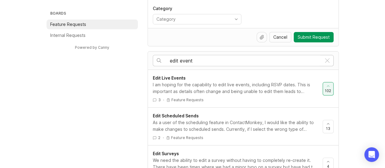  Describe the element at coordinates (176, 115) in the screenshot. I see `span: Edit Scheduled Sends` at that location.